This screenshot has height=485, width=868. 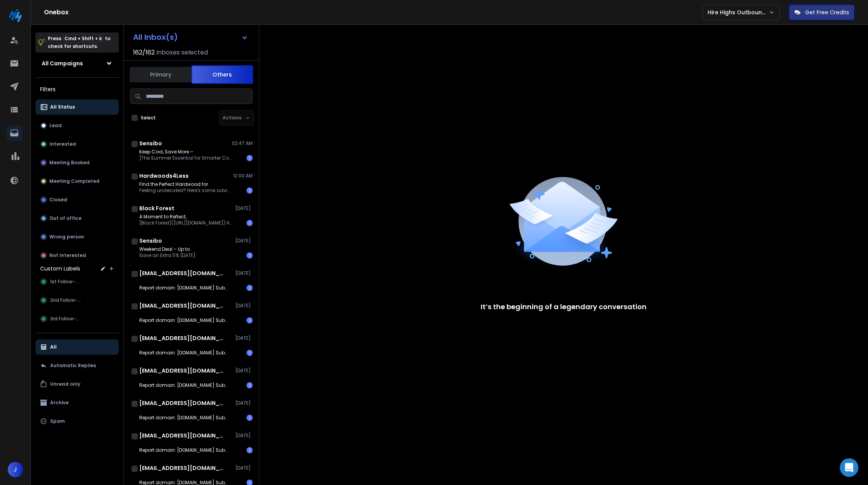 What do you see at coordinates (16, 16) in the screenshot?
I see `img: logo` at bounding box center [16, 16].